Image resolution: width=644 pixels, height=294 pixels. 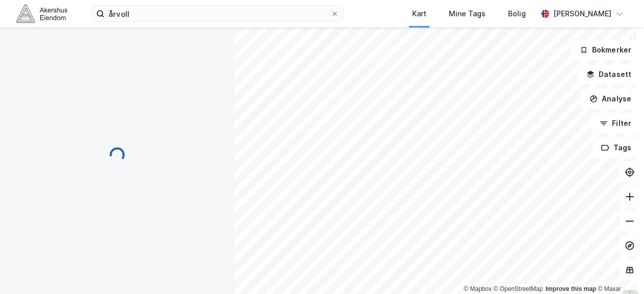 What do you see at coordinates (477, 289) in the screenshot?
I see `a: Mapbox` at bounding box center [477, 289].